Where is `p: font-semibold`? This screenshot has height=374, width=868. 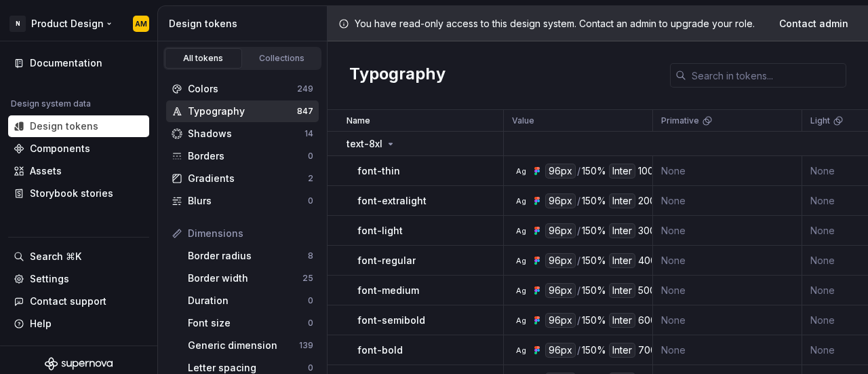 p: font-semibold is located at coordinates (391, 320).